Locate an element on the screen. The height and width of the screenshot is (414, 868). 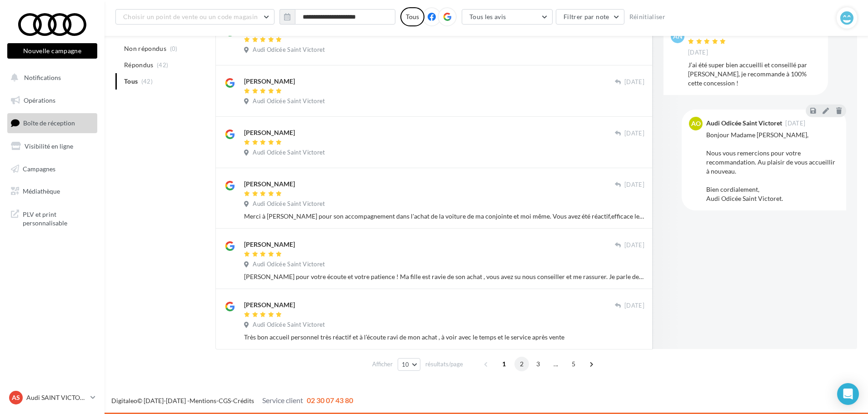
span: Médiathèque is located at coordinates (41, 191).